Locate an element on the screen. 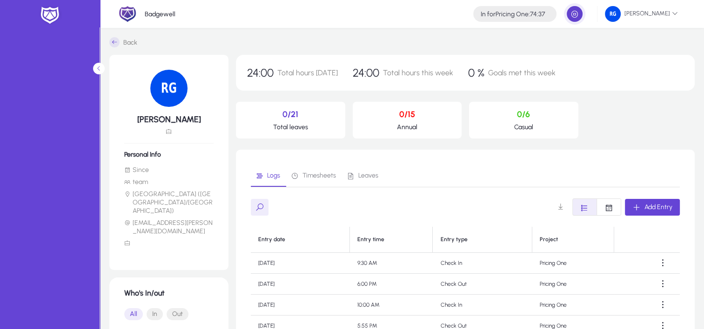 This screenshot has width=704, height=329. li: team is located at coordinates (169, 182).